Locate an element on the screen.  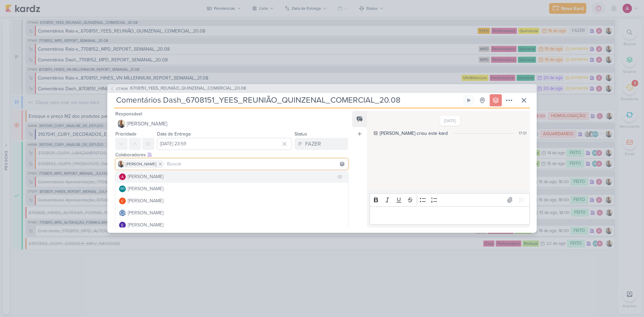
div: Ligar relógio is located at coordinates (469, 100).